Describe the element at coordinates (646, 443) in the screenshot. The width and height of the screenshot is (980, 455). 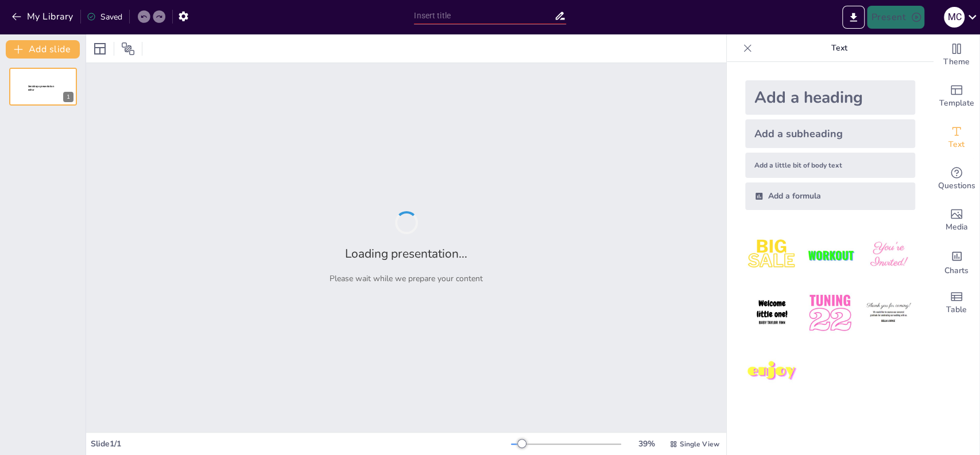
I see `div: 39 %` at that location.